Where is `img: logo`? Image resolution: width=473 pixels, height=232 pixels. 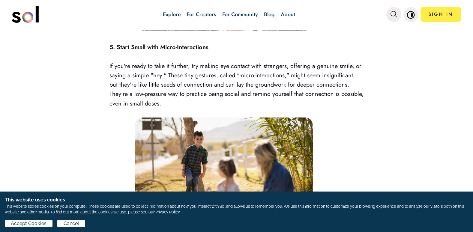 img: logo is located at coordinates (25, 14).